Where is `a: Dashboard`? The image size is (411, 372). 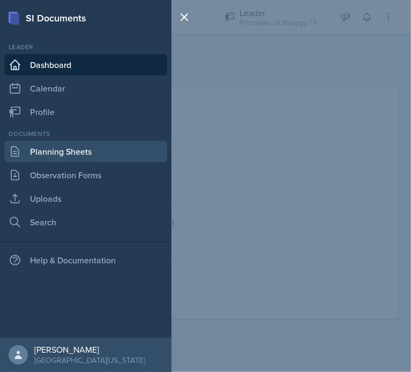 a: Dashboard is located at coordinates (86, 65).